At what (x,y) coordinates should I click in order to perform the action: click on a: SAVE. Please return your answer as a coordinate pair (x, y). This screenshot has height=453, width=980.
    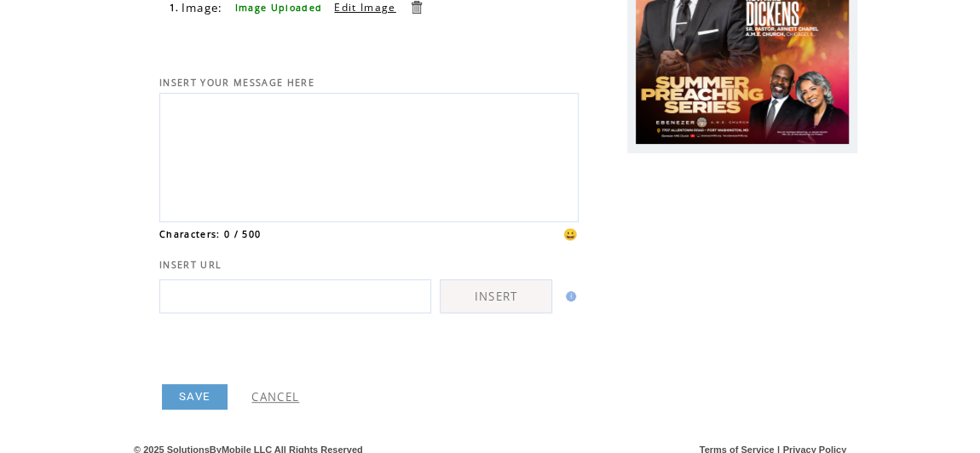
    Looking at the image, I should click on (194, 397).